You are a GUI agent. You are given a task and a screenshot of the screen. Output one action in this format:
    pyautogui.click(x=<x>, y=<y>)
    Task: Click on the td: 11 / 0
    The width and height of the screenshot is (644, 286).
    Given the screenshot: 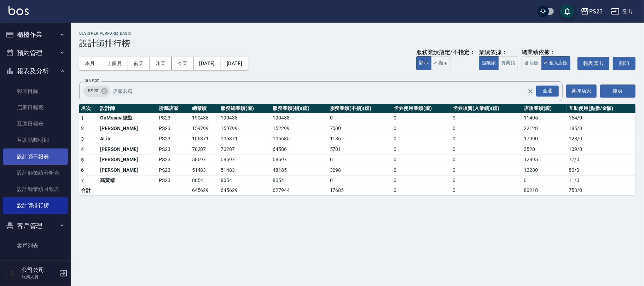 What is the action you would take?
    pyautogui.click(x=601, y=181)
    